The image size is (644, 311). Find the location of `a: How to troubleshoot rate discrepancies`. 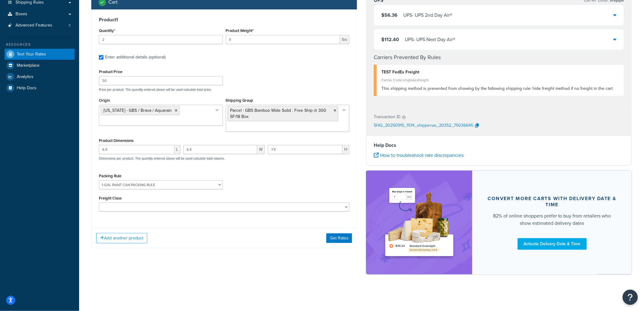

a: How to troubleshoot rate discrepancies is located at coordinates (419, 155).